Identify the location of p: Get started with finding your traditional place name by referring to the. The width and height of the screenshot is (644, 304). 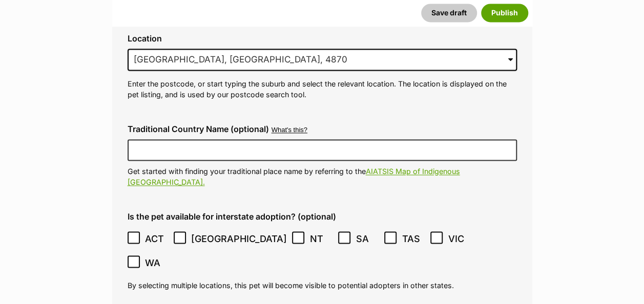
(322, 176).